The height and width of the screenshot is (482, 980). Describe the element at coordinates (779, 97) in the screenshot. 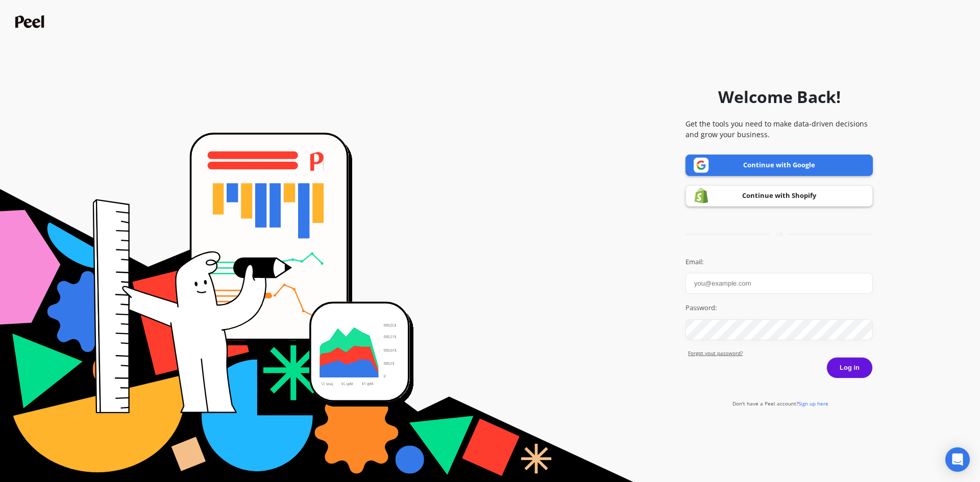

I see `h1: Welcome Back!` at that location.